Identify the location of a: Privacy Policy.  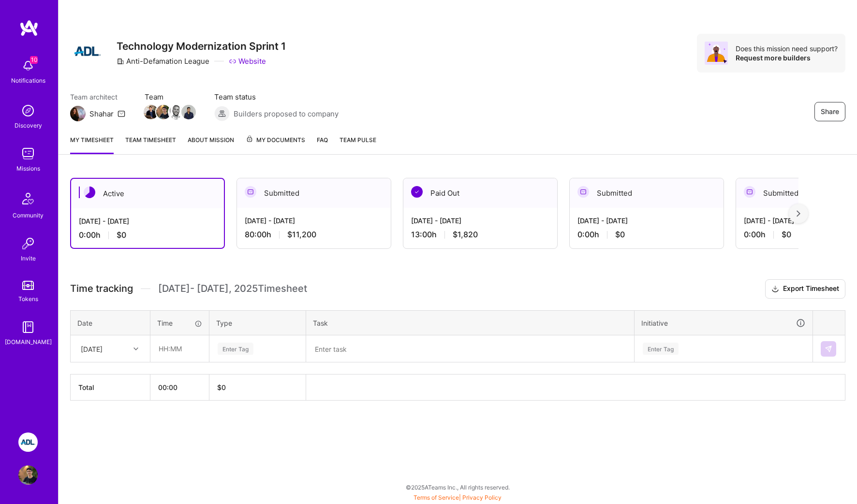
(482, 497).